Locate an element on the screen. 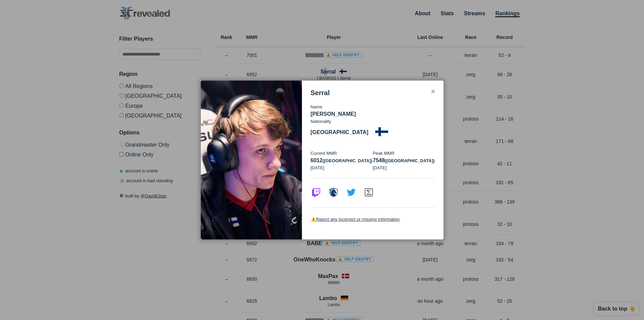  img: x9y8AvGyLHLpUmVF8iqxZY-1200-80.jpg is located at coordinates (252, 160).